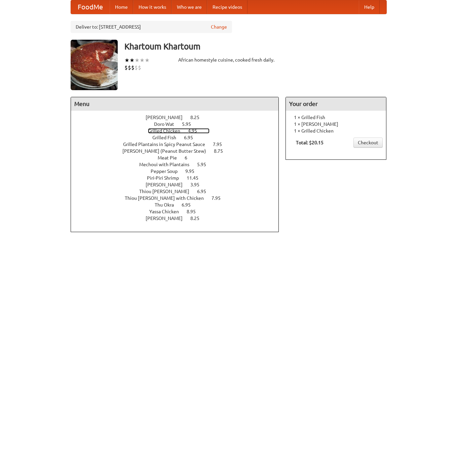  What do you see at coordinates (189, 7) in the screenshot?
I see `a: Who we are` at bounding box center [189, 7].